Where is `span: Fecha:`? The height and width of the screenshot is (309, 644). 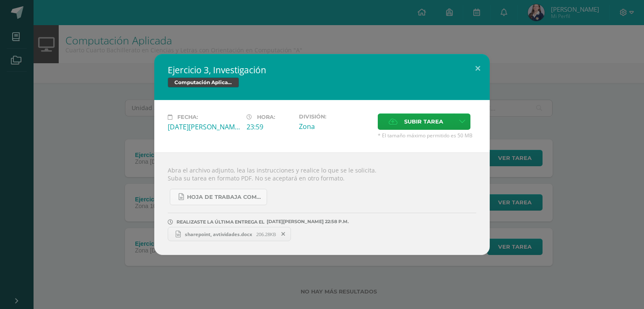
span: Fecha: is located at coordinates (188, 117).